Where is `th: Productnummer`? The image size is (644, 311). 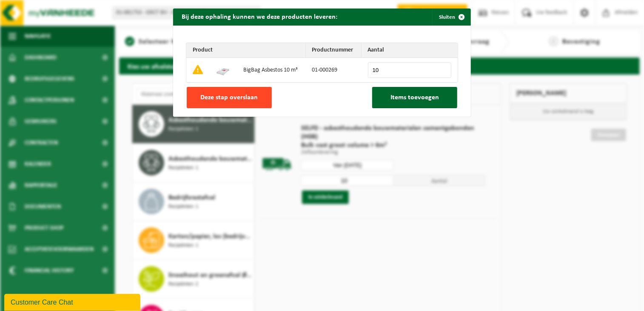
th: Productnummer is located at coordinates (334, 50).